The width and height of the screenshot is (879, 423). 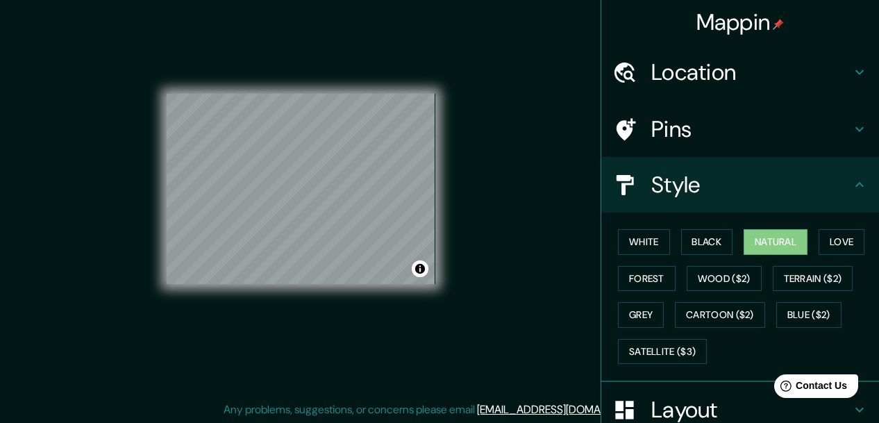 What do you see at coordinates (66, 17) in the screenshot?
I see `span: Contact Us` at bounding box center [66, 17].